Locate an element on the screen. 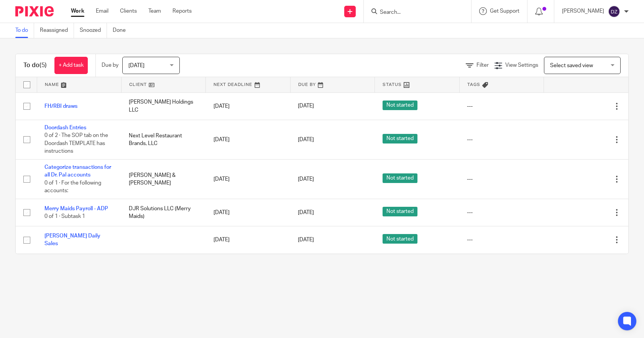  a: Work is located at coordinates (77, 11).